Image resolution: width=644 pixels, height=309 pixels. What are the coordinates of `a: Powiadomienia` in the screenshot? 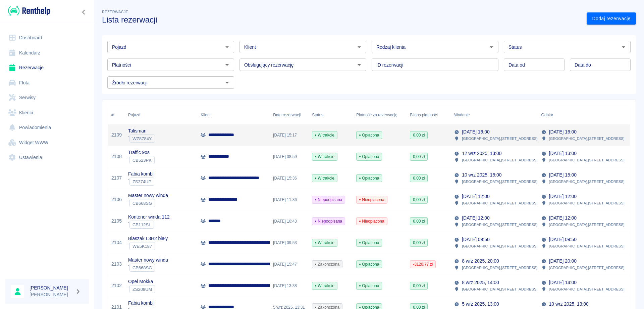 It's located at (47, 127).